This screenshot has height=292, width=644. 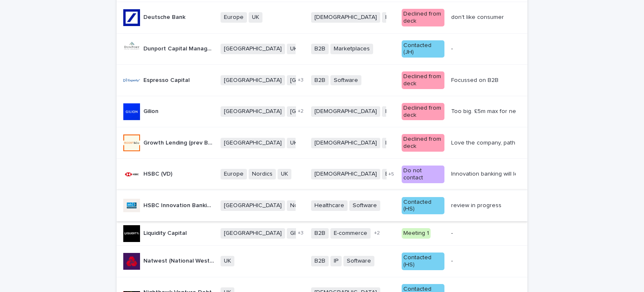 I want to click on p: Espresso Capital, so click(x=167, y=79).